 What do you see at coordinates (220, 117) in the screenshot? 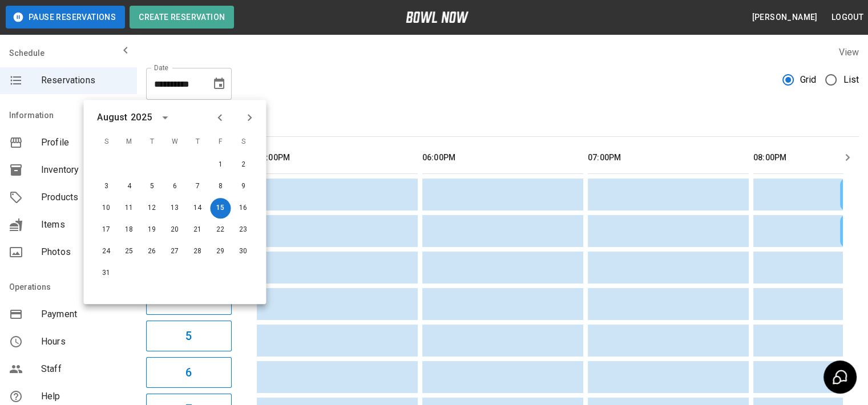
I see `button: Previous month` at bounding box center [220, 117].